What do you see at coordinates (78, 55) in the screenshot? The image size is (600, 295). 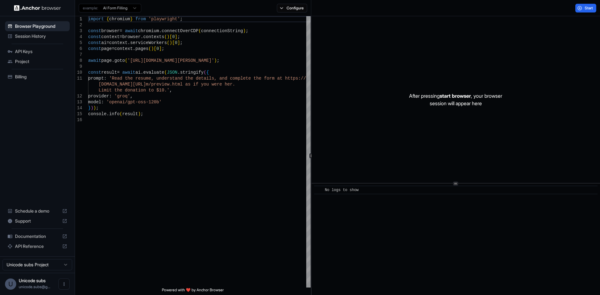 I see `div: 7` at bounding box center [78, 55].